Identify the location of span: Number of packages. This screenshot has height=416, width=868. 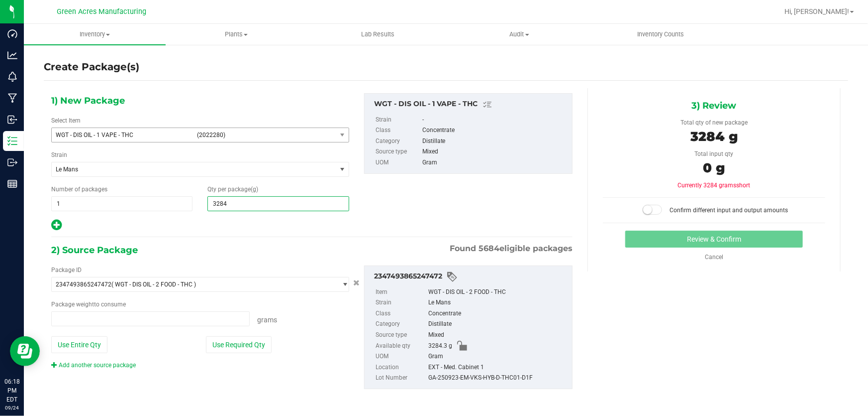
(79, 189).